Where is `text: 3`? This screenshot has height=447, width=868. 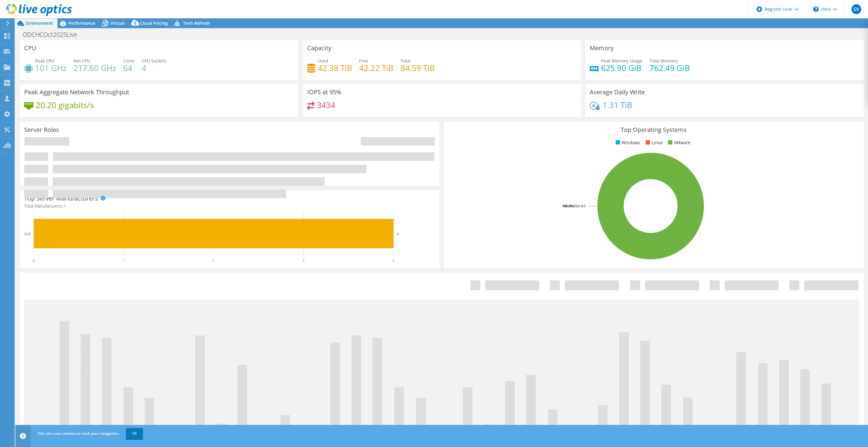 text: 3 is located at coordinates (303, 261).